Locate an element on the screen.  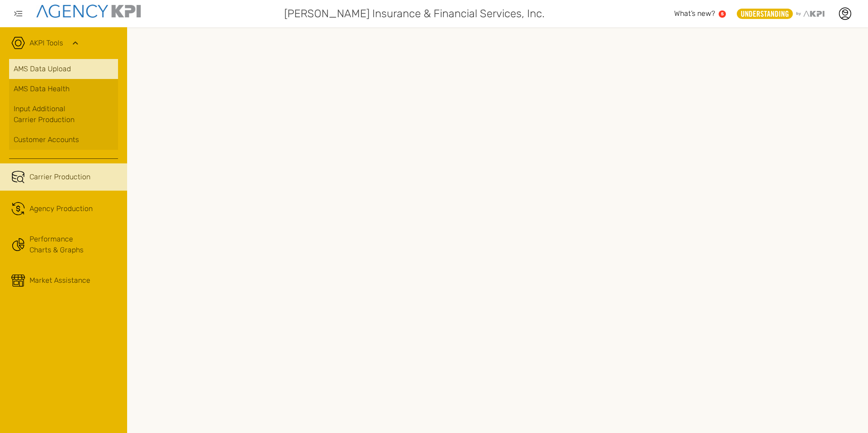
a: 5 is located at coordinates (722, 14).